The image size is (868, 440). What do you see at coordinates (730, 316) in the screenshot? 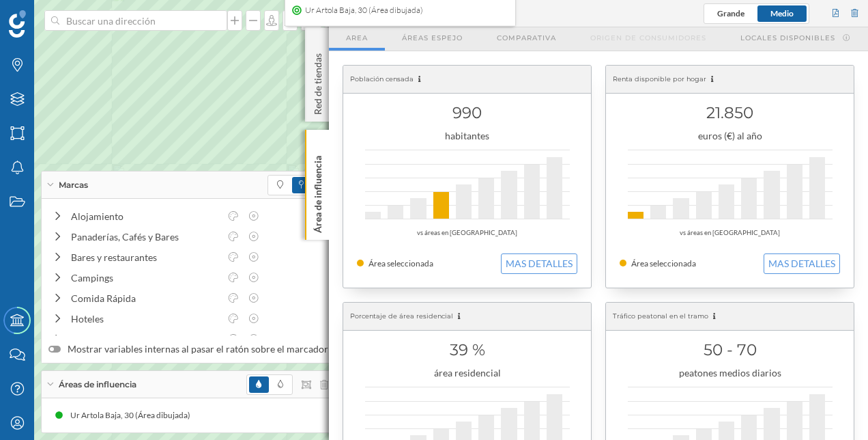
I see `div: Tráfico peatonal en el tramo` at bounding box center [730, 316].